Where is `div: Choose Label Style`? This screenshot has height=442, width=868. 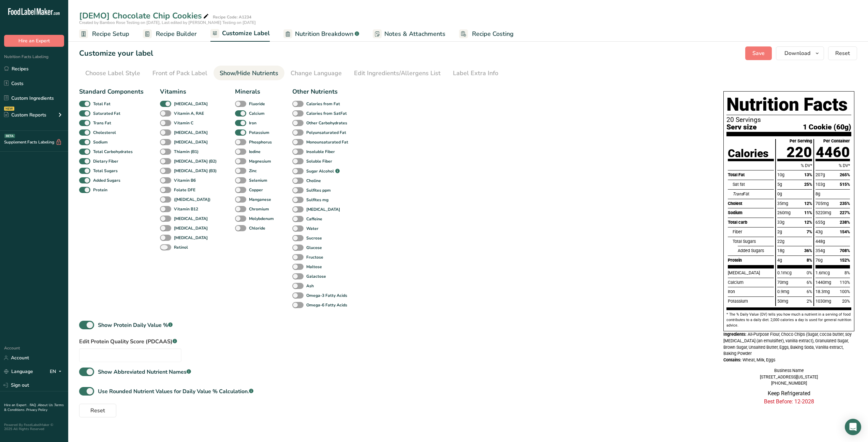
div: Choose Label Style is located at coordinates (112, 73).